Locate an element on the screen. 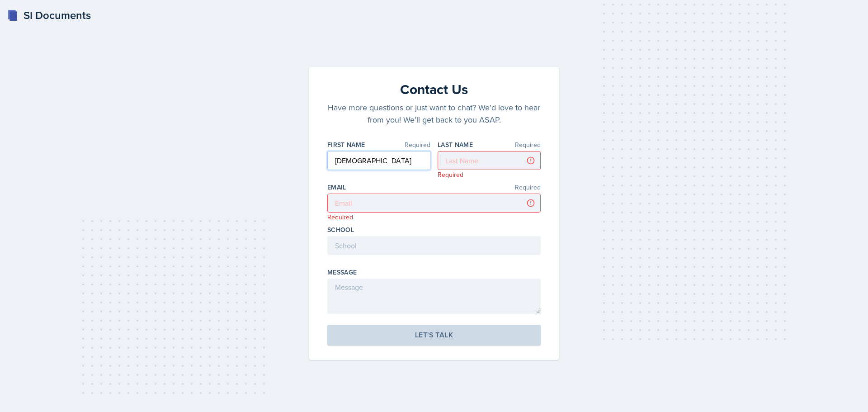 The image size is (868, 412). label: First Name is located at coordinates (346, 144).